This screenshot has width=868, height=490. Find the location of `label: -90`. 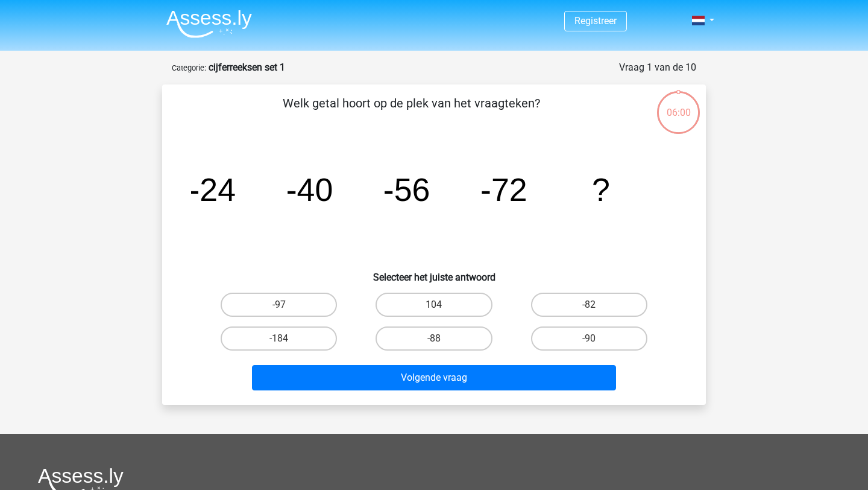

label: -90 is located at coordinates (589, 339).